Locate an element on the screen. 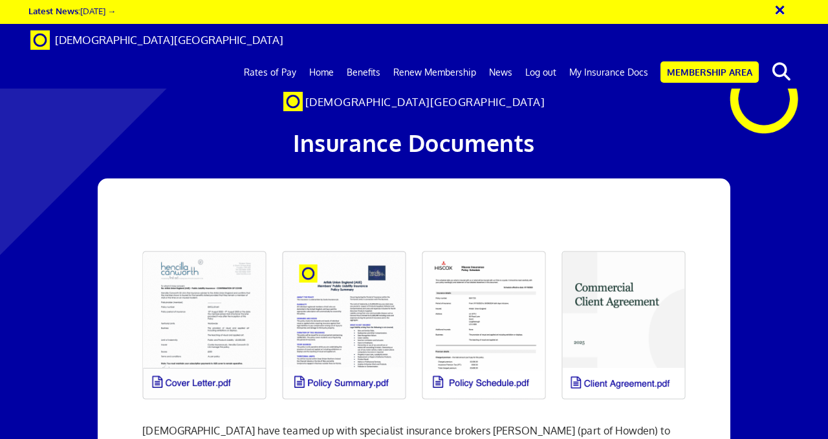 This screenshot has height=439, width=828. a: Home is located at coordinates (322, 72).